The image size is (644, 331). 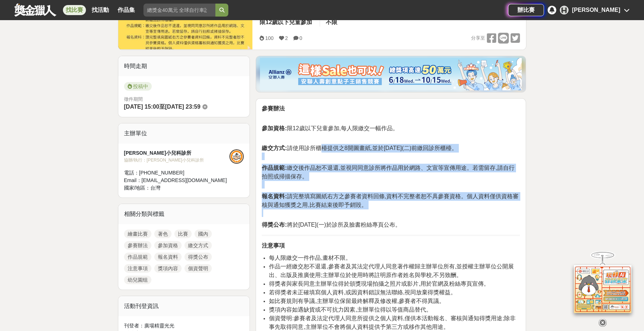 What do you see at coordinates (392, 322) in the screenshot?
I see `span: 個資聲明:參賽者及法定代理人同意所提供之個人資料,僅供本活動報名、審核與通知得獎用途;除非事先取得同意,主辦單位不會將個人資料提供予第三方或移作其他用途。` at bounding box center [392, 322].